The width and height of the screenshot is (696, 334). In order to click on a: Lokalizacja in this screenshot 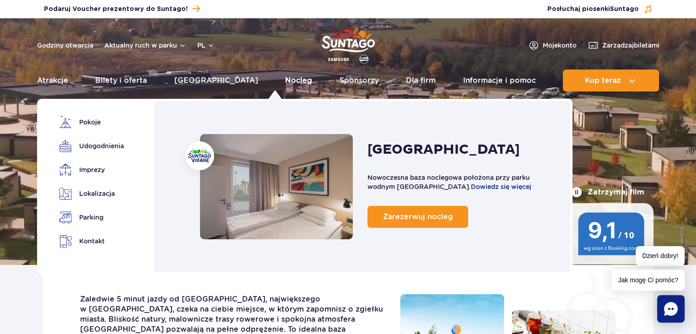, I will do `click(90, 193)`.